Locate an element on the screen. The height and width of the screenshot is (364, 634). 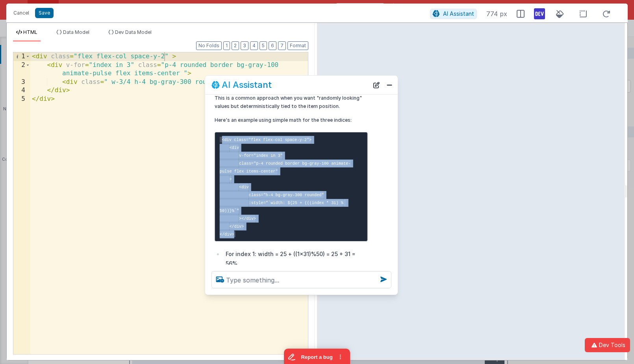
button: 2 is located at coordinates (235, 46).